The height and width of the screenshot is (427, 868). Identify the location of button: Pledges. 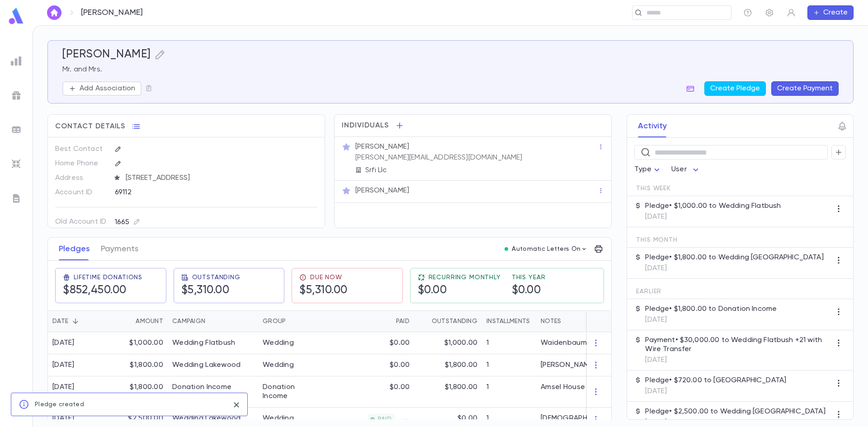
(74, 249).